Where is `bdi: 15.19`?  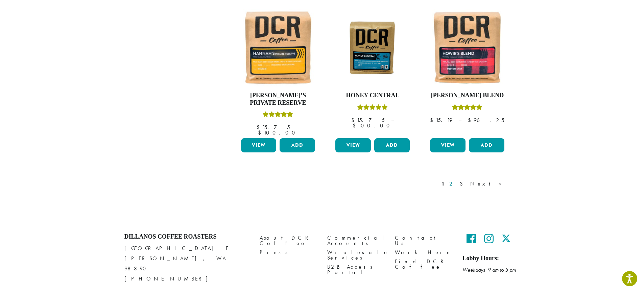
bdi: 15.19 is located at coordinates (441, 120).